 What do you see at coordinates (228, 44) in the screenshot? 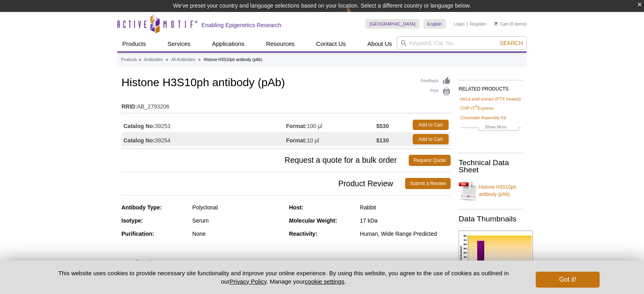
I see `a: Applications` at bounding box center [228, 44].